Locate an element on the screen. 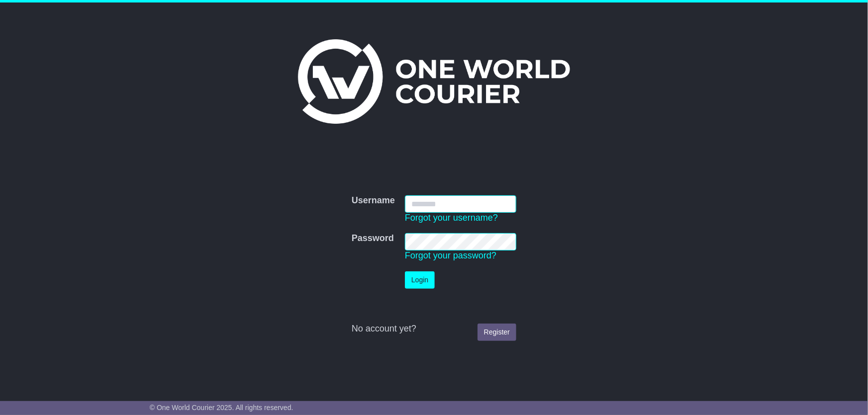 The image size is (868, 415). a: Register is located at coordinates (496, 331).